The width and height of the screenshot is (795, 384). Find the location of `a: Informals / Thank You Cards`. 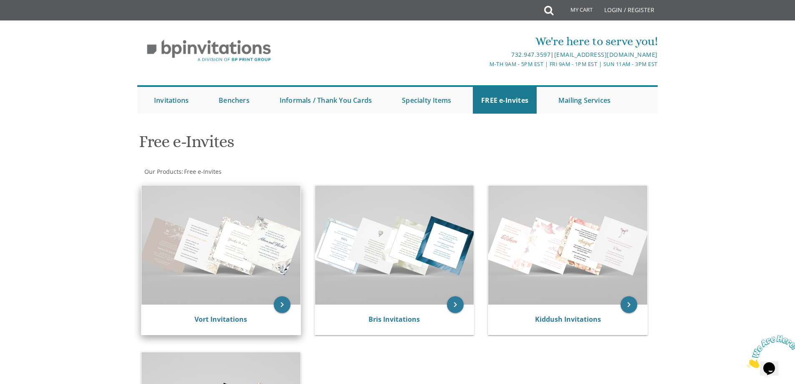

a: Informals / Thank You Cards is located at coordinates (326, 100).